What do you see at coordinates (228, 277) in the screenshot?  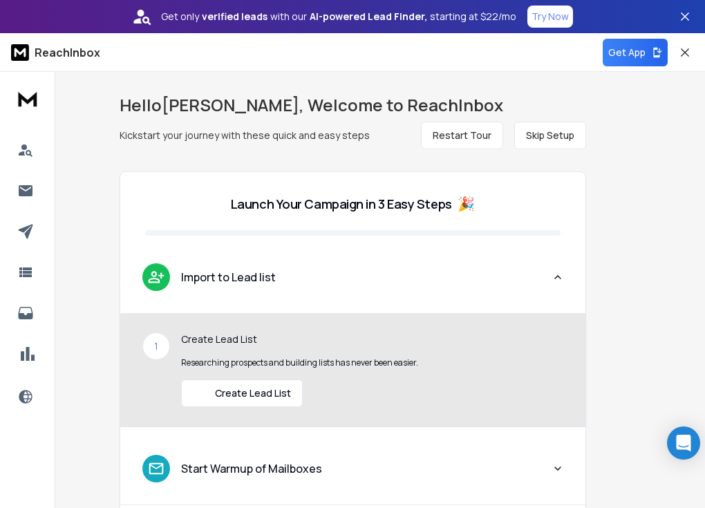 I see `p: Import to Lead list` at bounding box center [228, 277].